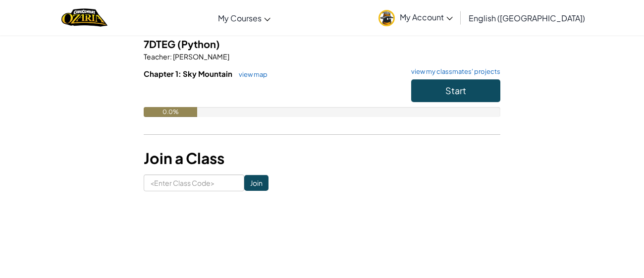 The width and height of the screenshot is (644, 278). I want to click on input: <Enter Class Code>, so click(194, 183).